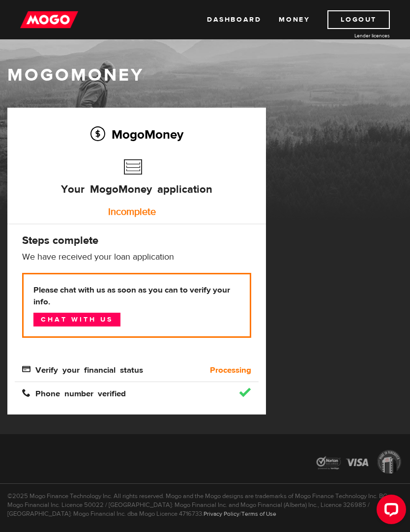 The width and height of the screenshot is (410, 532). What do you see at coordinates (294, 20) in the screenshot?
I see `a: Money` at bounding box center [294, 20].